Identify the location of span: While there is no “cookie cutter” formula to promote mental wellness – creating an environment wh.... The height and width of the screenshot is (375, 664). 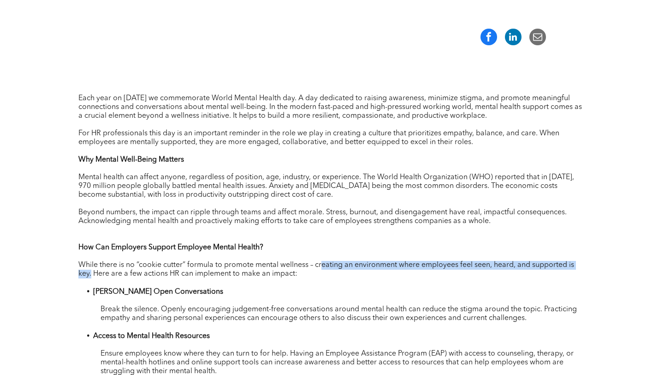
(326, 269).